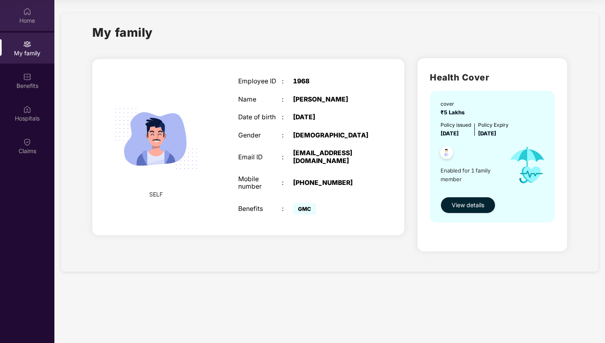 Image resolution: width=605 pixels, height=343 pixels. What do you see at coordinates (260, 99) in the screenshot?
I see `div: Name` at bounding box center [260, 99].